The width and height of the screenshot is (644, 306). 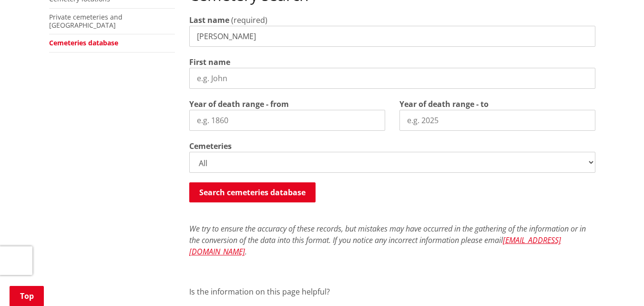 I want to click on label: First name, so click(x=210, y=62).